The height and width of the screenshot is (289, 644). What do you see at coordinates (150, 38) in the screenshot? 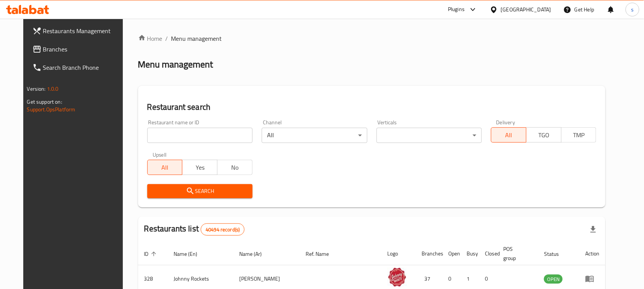
I see `a: Home` at bounding box center [150, 38].